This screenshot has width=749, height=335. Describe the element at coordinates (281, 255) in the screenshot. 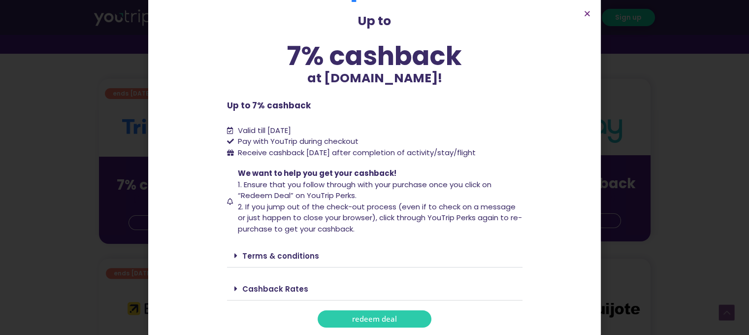

I see `a: Terms & conditions` at that location.